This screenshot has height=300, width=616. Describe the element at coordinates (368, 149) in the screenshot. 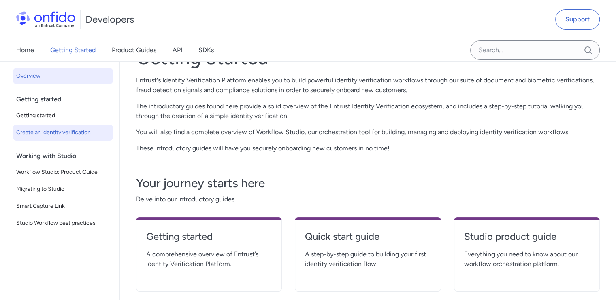

I see `p: These introductory guides will have you securely onboarding new customers in no time!` at that location.